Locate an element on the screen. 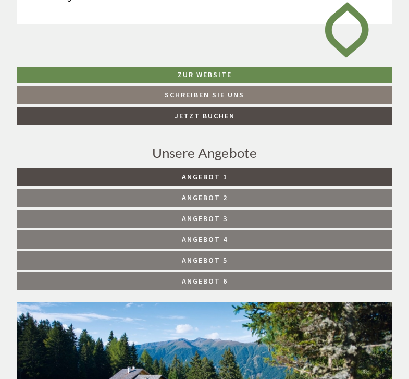 The image size is (409, 379). span: Angebot 6 is located at coordinates (205, 281).